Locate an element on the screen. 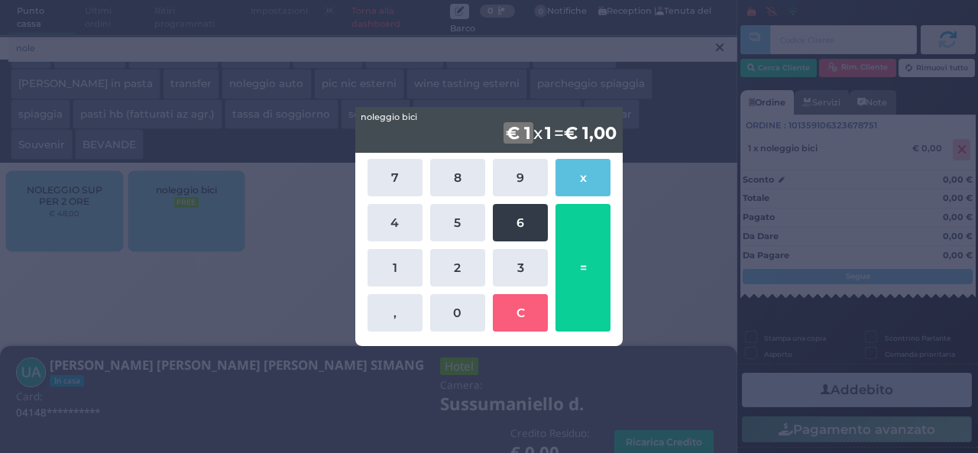 The width and height of the screenshot is (978, 453). button: 2 is located at coordinates (458, 267).